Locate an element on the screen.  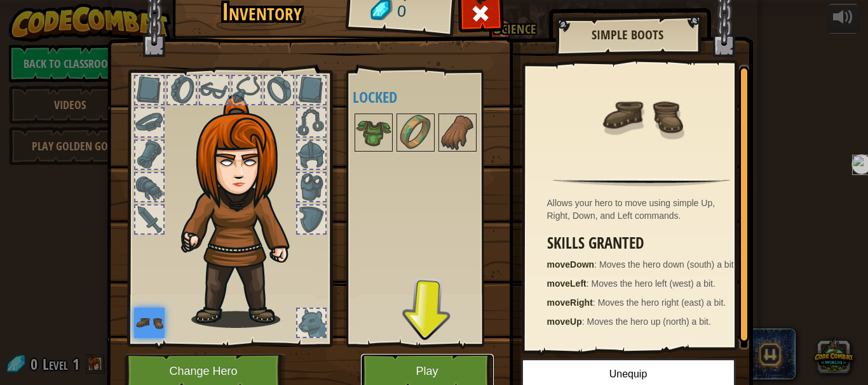
strong: moveDown is located at coordinates (571, 265).